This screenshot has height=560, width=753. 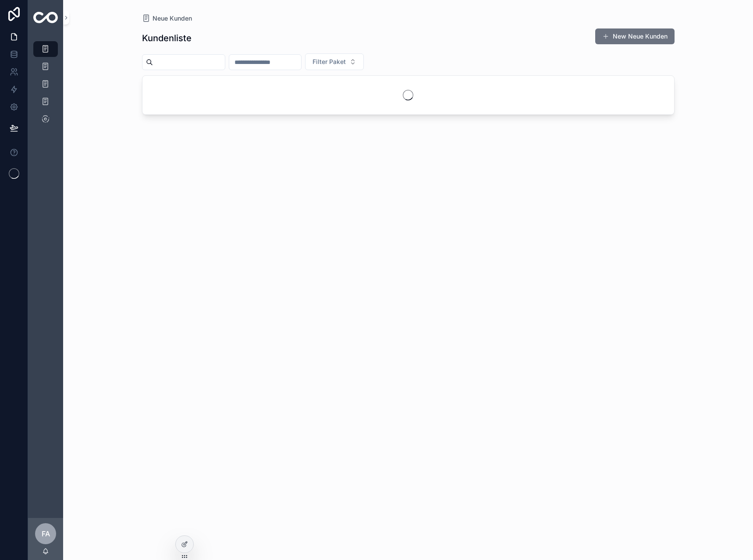 I want to click on h1: Kundenliste, so click(x=167, y=38).